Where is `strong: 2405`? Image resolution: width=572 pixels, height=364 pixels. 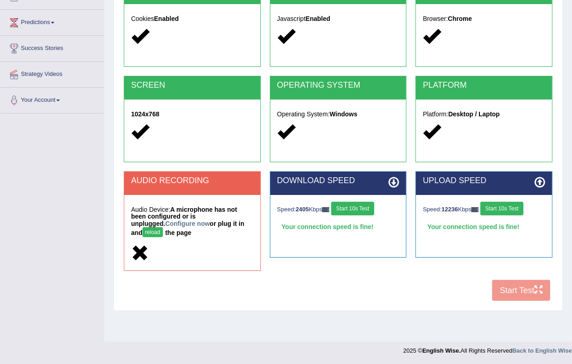
strong: 2405 is located at coordinates (302, 209).